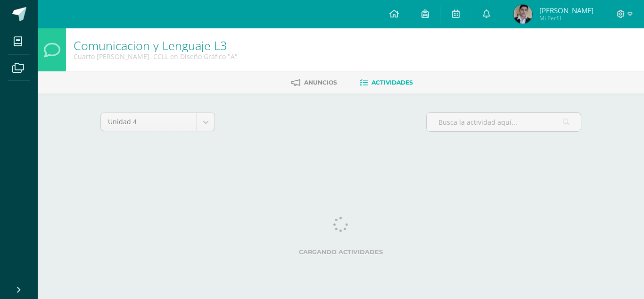  I want to click on img: 0e897e71f3e6f6ea8e502af4794bf57e.png, so click(523, 14).